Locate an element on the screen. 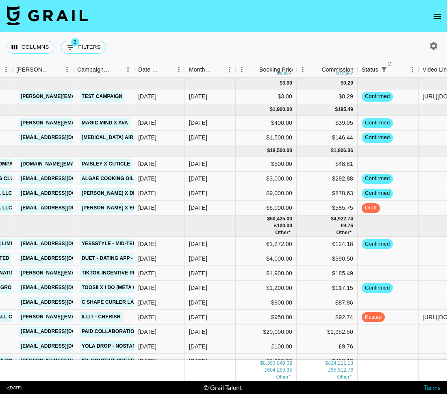 Image resolution: width=447 pixels, height=394 pixels. div: 185.49 is located at coordinates (345, 109).